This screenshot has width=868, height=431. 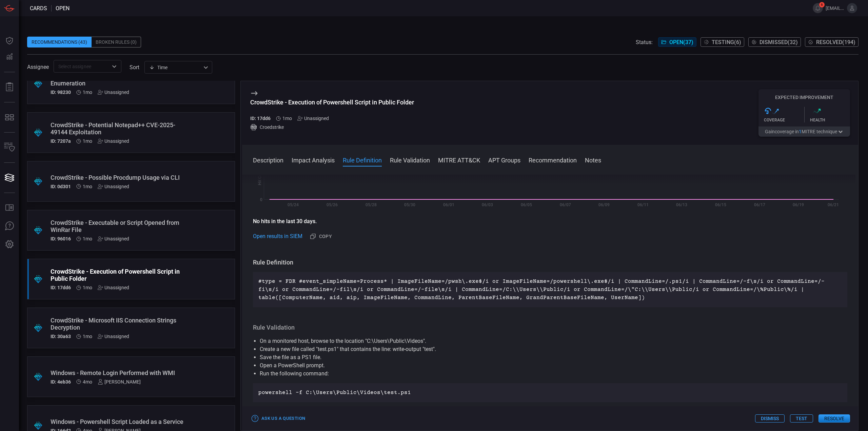 What do you see at coordinates (550, 349) in the screenshot?
I see `li: Create a new file called "test.ps1" that contains the line: write-output "test".` at bounding box center [550, 349].